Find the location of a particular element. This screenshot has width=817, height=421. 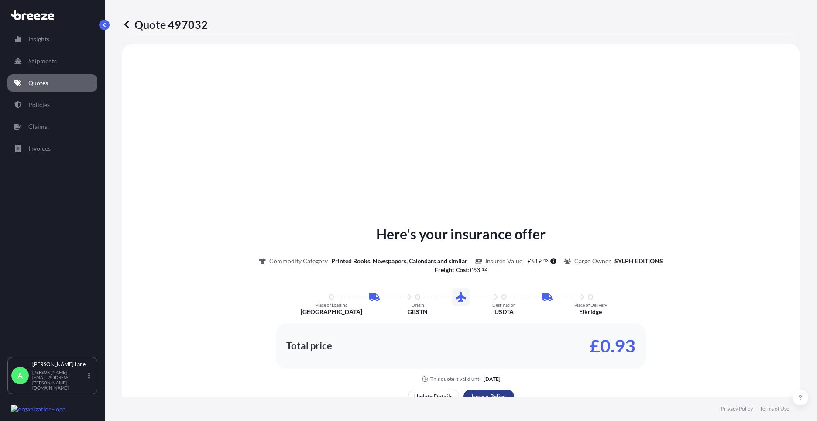

p: Claims is located at coordinates (38, 127).